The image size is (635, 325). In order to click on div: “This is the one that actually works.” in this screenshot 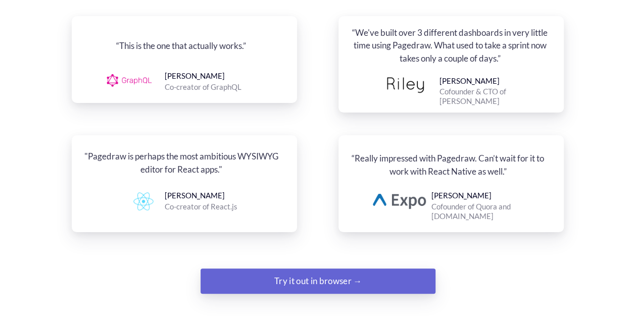, I will do `click(181, 46)`.